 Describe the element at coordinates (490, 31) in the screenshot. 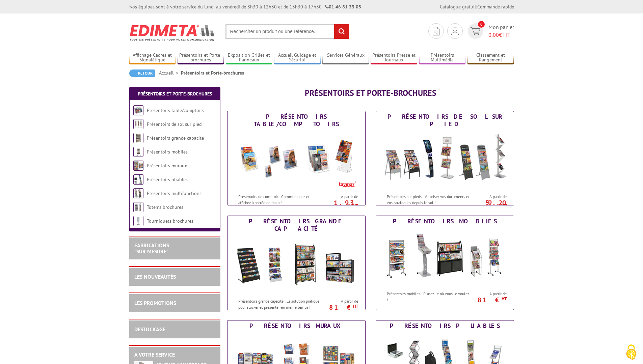

I see `a: devis rapide 0 Mon panier 0,00€ HT` at that location.